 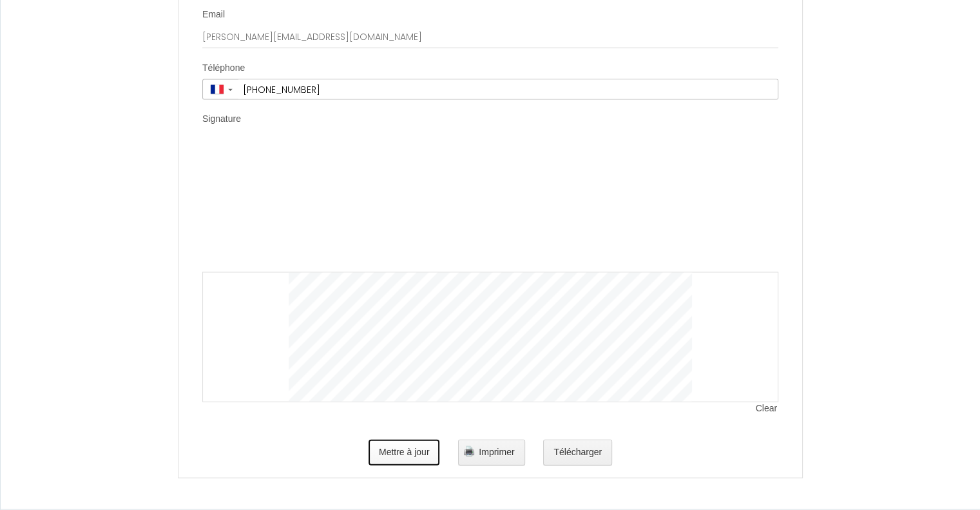 I want to click on button: Mettre à jour, so click(x=404, y=452).